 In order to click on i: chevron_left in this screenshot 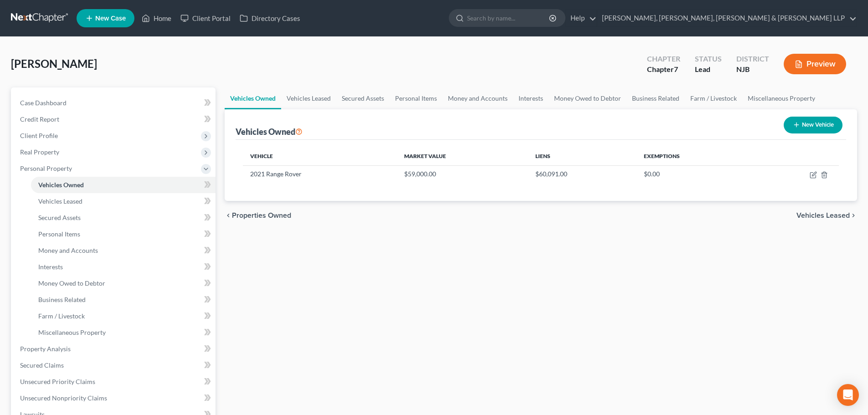, I will do `click(228, 216)`.